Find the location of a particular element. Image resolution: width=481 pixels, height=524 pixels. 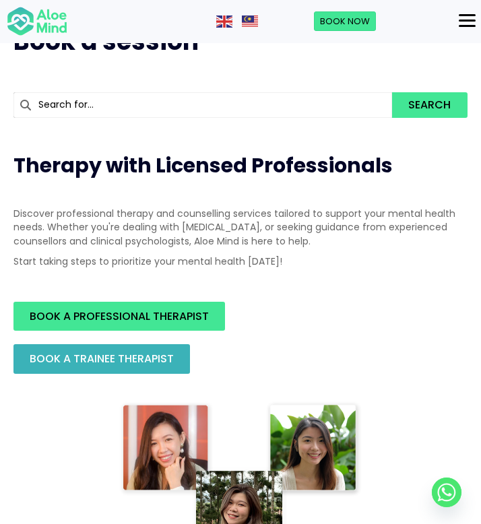

a: English is located at coordinates (225, 21).